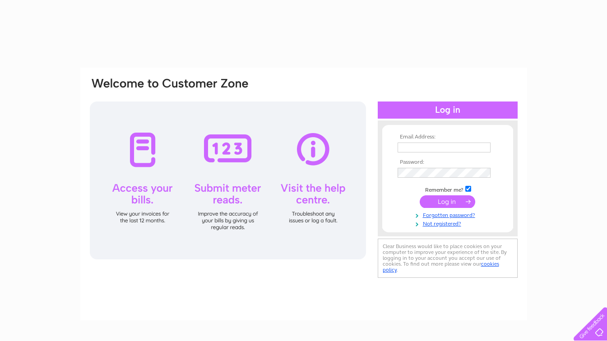 This screenshot has width=607, height=341. What do you see at coordinates (449, 223) in the screenshot?
I see `a: Not registered?` at bounding box center [449, 223].